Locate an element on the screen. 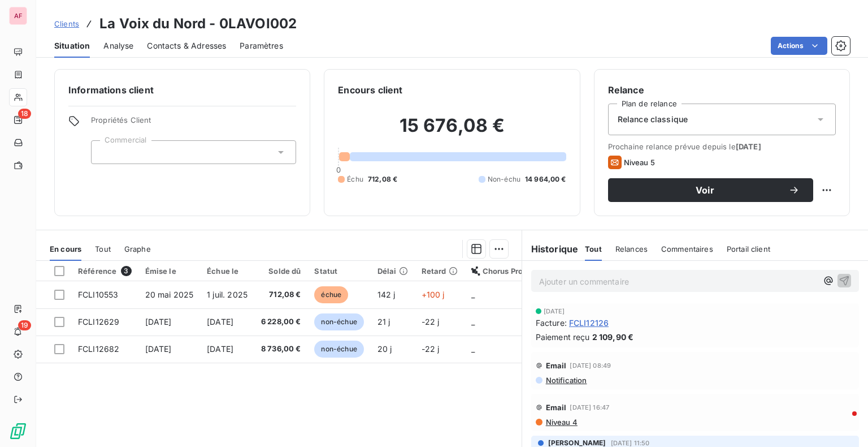  span: Relances is located at coordinates (631, 248).